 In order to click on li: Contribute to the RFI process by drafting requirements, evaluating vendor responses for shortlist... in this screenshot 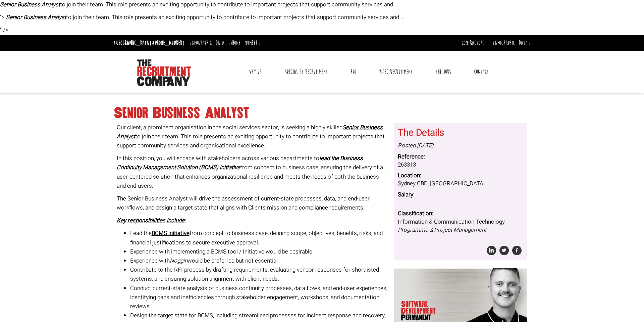, I will do `click(260, 274)`.